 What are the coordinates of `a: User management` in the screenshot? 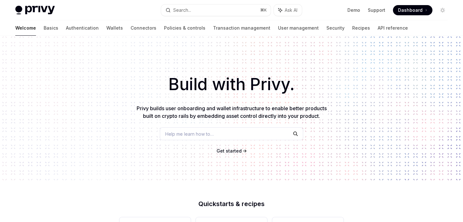 It's located at (299, 28).